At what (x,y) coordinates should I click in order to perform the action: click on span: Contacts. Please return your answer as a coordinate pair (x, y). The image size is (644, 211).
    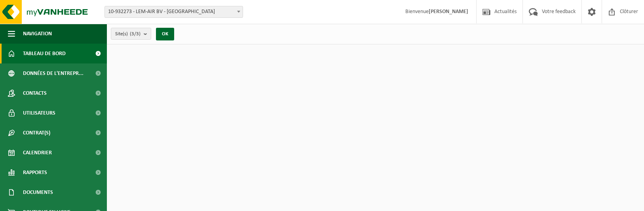
    Looking at the image, I should click on (35, 93).